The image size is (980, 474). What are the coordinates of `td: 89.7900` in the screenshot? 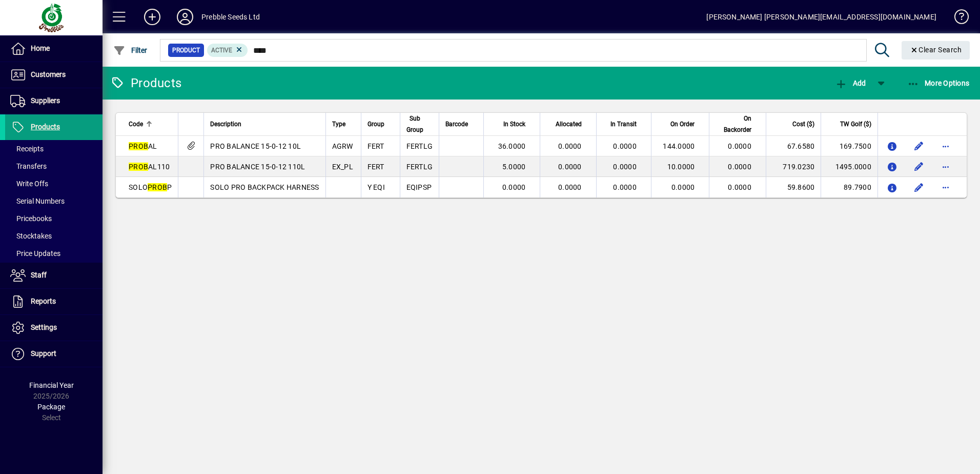 It's located at (848, 187).